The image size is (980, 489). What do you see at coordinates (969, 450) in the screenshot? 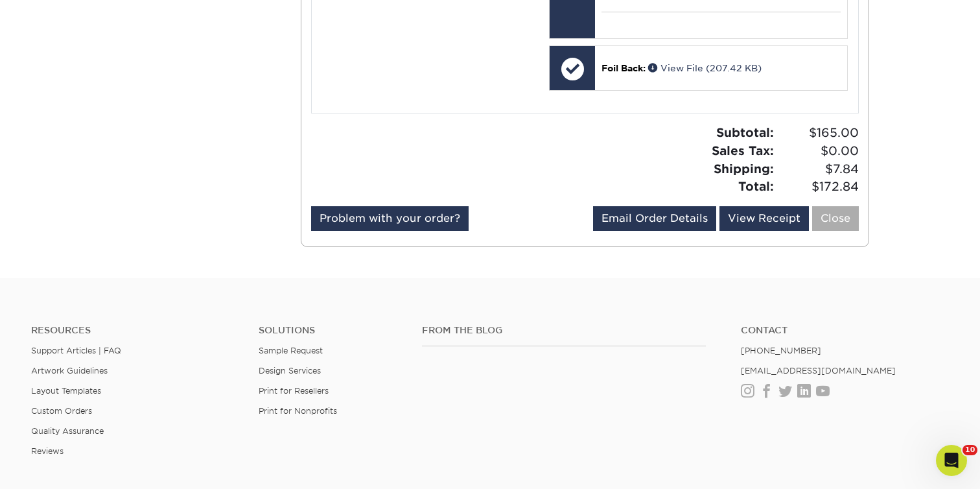
I see `span: 10` at bounding box center [969, 450].